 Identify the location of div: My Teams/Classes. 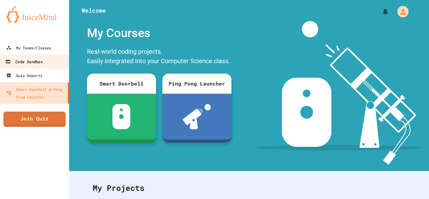
(29, 48).